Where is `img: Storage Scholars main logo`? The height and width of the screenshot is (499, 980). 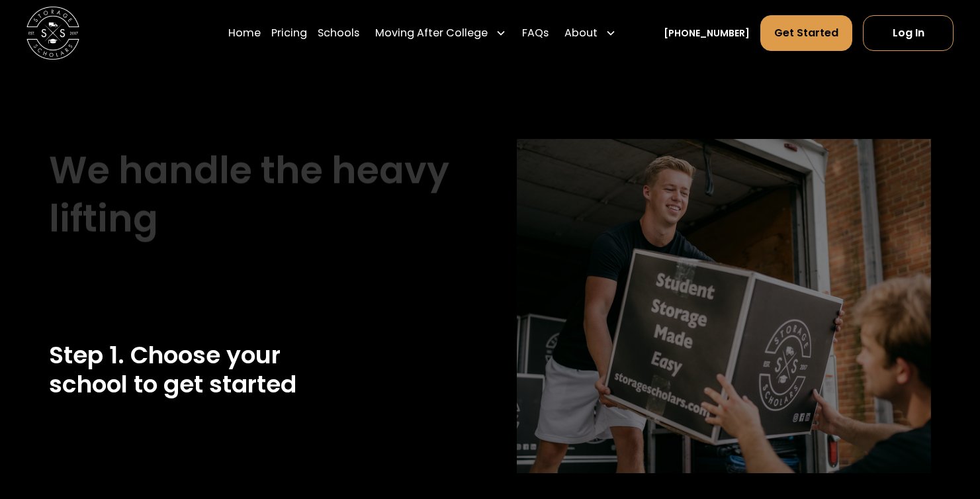
img: Storage Scholars main logo is located at coordinates (53, 33).